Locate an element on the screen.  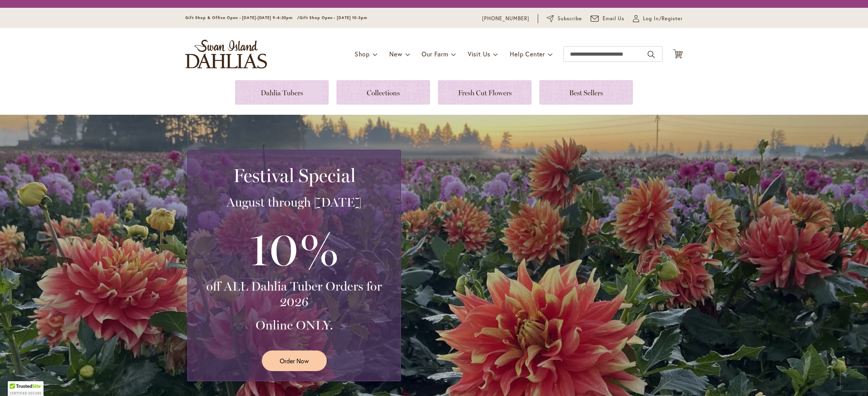
span: Email Us is located at coordinates (613, 19).